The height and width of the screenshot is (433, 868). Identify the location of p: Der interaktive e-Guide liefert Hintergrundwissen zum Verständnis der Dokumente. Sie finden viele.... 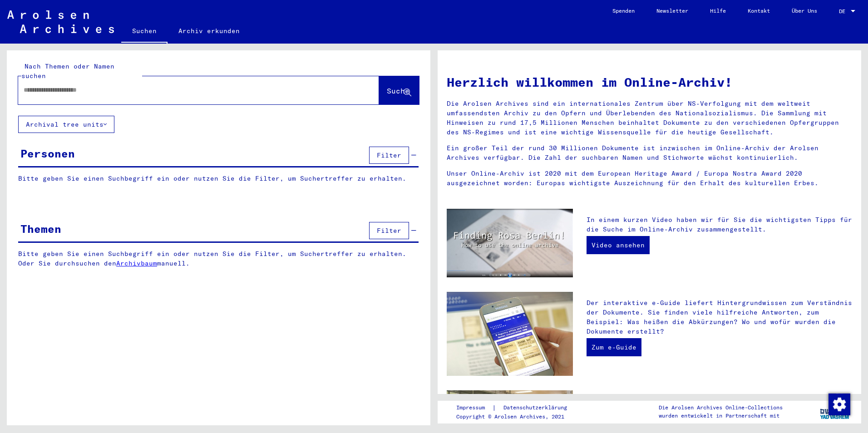
(719, 317).